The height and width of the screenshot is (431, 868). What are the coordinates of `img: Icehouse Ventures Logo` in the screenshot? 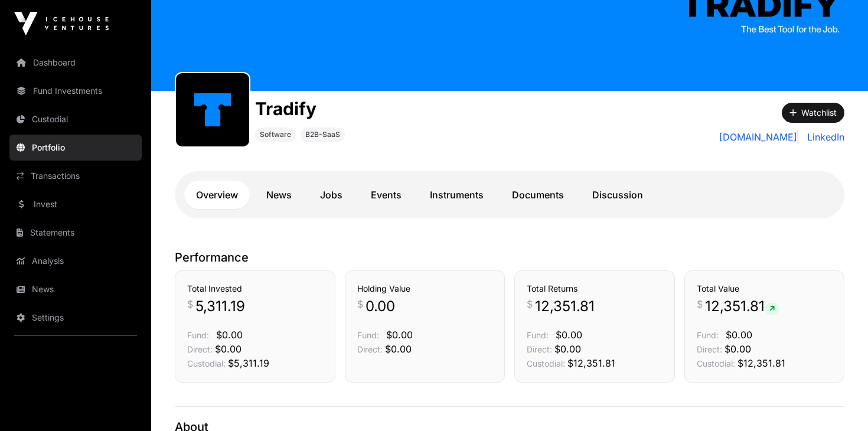 It's located at (61, 23).